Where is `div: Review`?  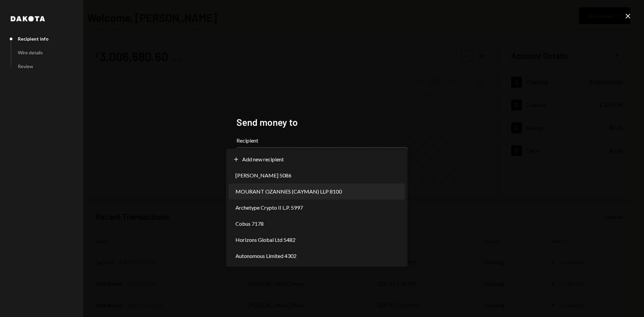
div: Review is located at coordinates (26, 66).